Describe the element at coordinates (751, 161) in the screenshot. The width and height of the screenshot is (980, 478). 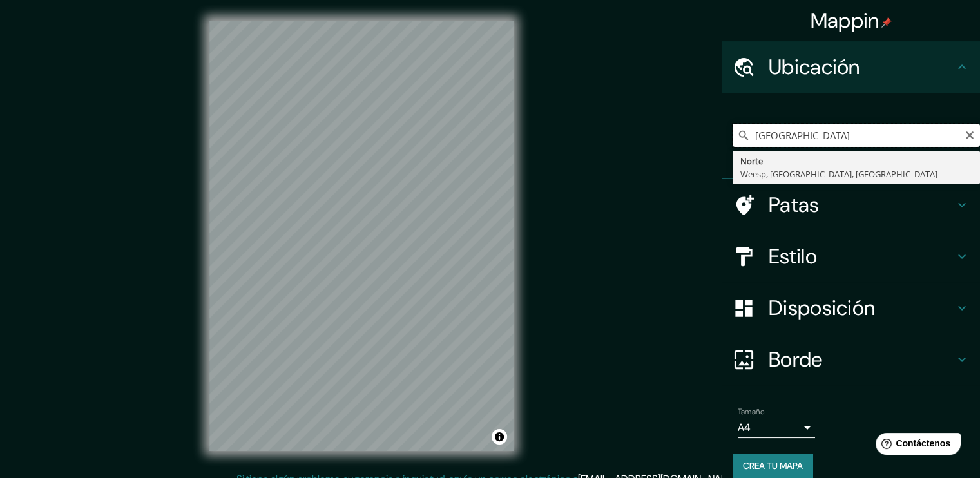
I see `font: Norte` at that location.